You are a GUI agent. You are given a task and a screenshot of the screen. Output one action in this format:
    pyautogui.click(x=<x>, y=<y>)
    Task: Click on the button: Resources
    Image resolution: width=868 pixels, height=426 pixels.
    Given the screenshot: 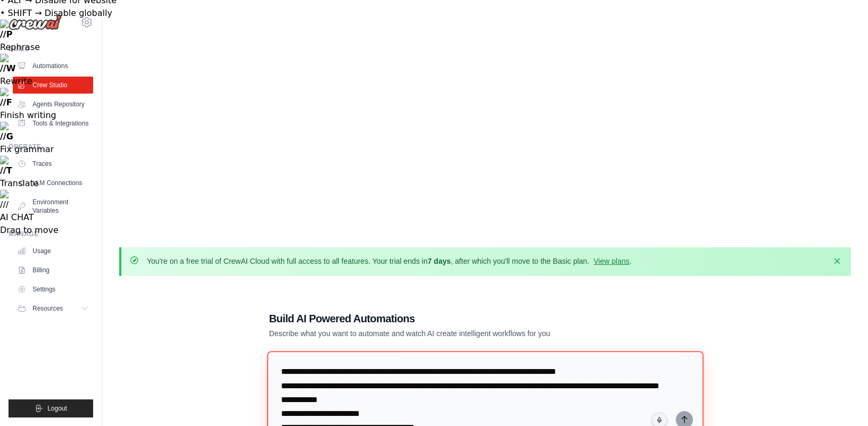 What is the action you would take?
    pyautogui.click(x=53, y=308)
    